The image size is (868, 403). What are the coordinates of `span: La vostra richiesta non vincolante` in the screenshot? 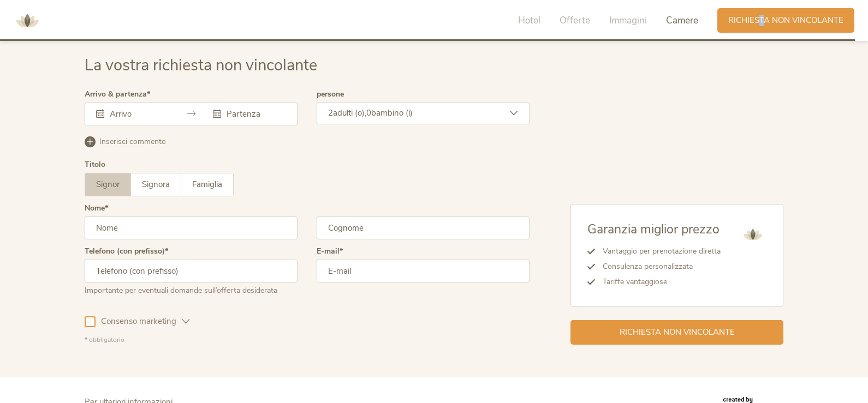 It's located at (201, 65).